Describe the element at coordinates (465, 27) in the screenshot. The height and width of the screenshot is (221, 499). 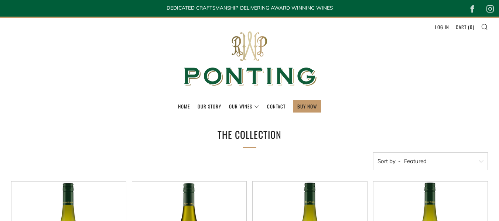
I see `a: Cart (0)` at that location.